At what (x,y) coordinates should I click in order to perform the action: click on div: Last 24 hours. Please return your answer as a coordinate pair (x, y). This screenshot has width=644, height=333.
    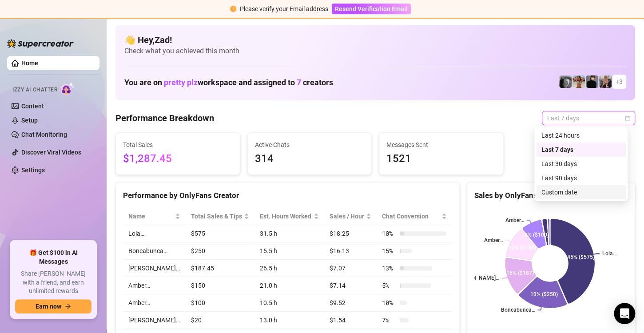
    Looking at the image, I should click on (581, 135).